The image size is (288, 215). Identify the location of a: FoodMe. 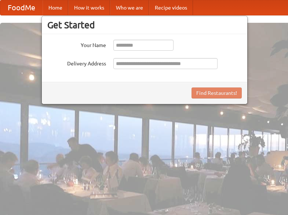
(21, 8).